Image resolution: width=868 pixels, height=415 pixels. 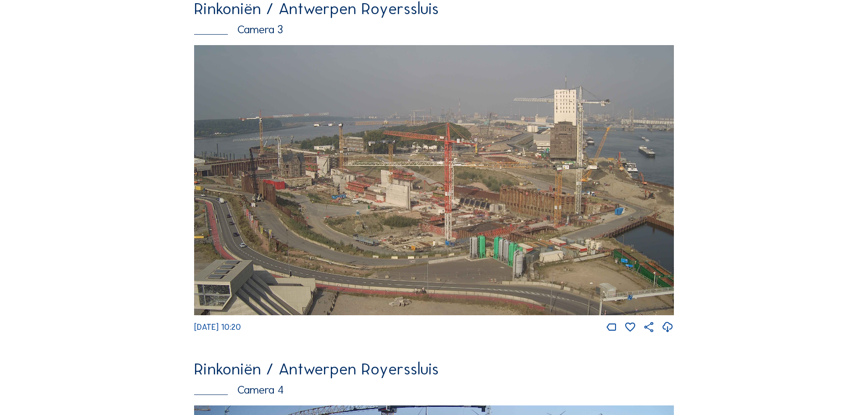 What do you see at coordinates (434, 180) in the screenshot?
I see `img: Image` at bounding box center [434, 180].